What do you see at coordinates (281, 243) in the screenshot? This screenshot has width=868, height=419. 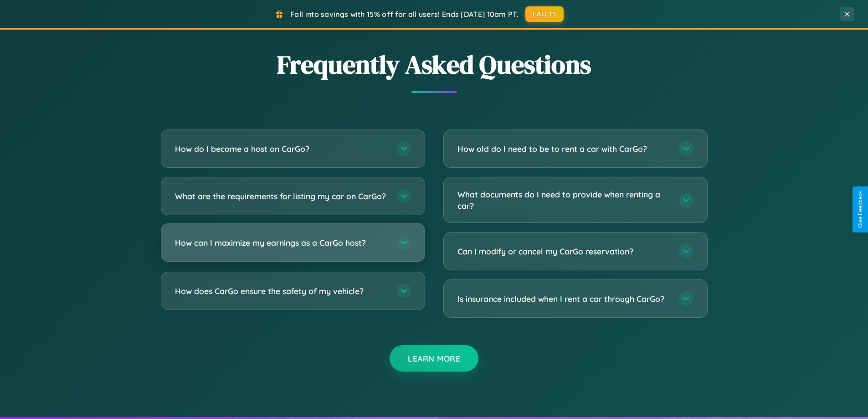 I see `h3: How can I maximize my earnings as a CarGo host?` at bounding box center [281, 243].